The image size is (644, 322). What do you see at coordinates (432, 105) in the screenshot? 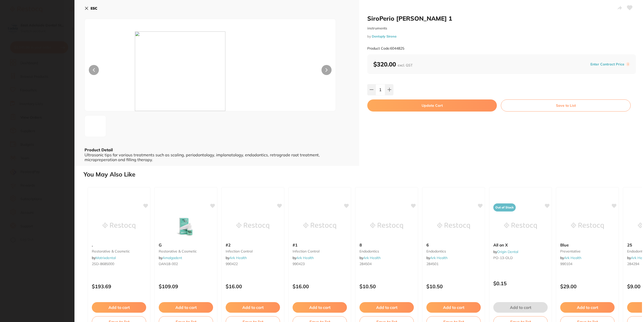
I see `button: Update Cart` at bounding box center [432, 105].